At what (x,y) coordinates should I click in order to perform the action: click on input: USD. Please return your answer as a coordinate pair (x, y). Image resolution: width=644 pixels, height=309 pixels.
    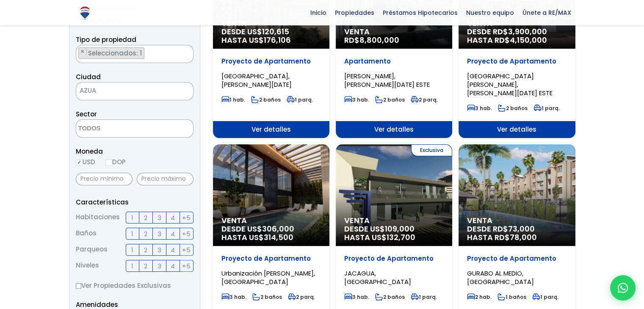
    Looking at the image, I should click on (79, 163).